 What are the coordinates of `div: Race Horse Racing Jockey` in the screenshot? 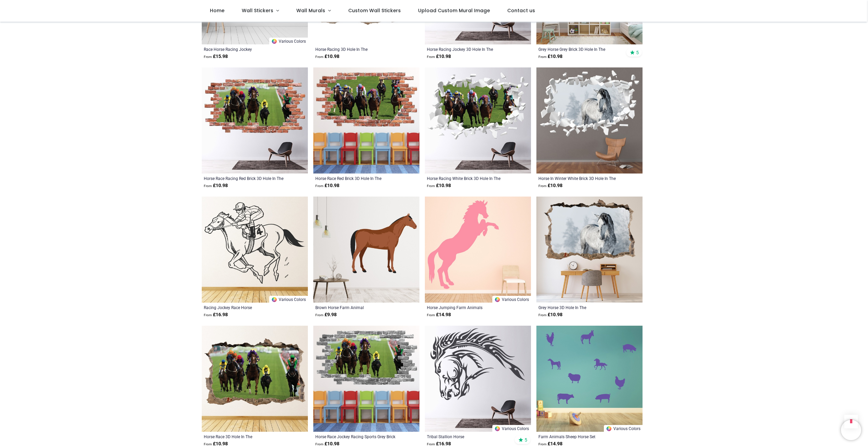 It's located at (244, 49).